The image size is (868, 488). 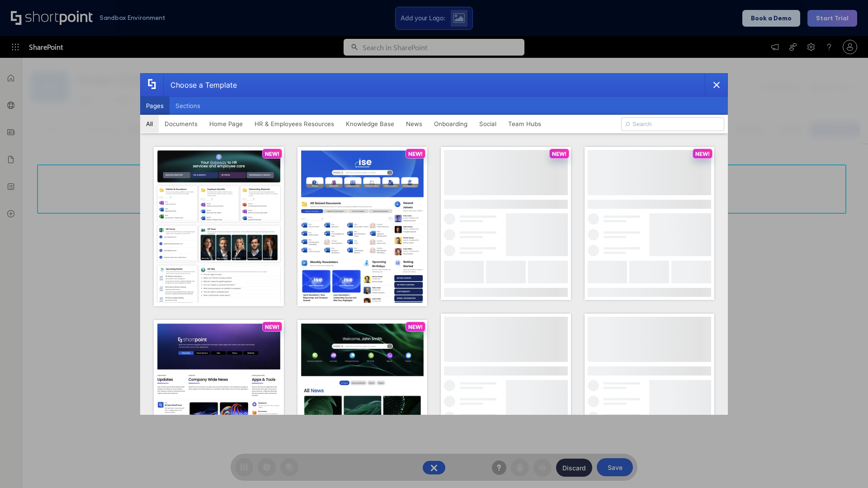 I want to click on div: template selector, so click(x=434, y=244).